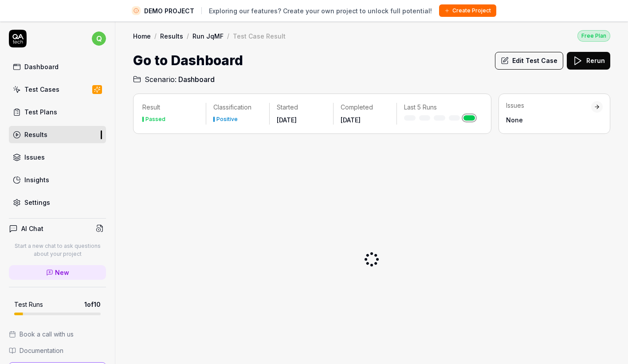  I want to click on span: Scenario:, so click(159, 80).